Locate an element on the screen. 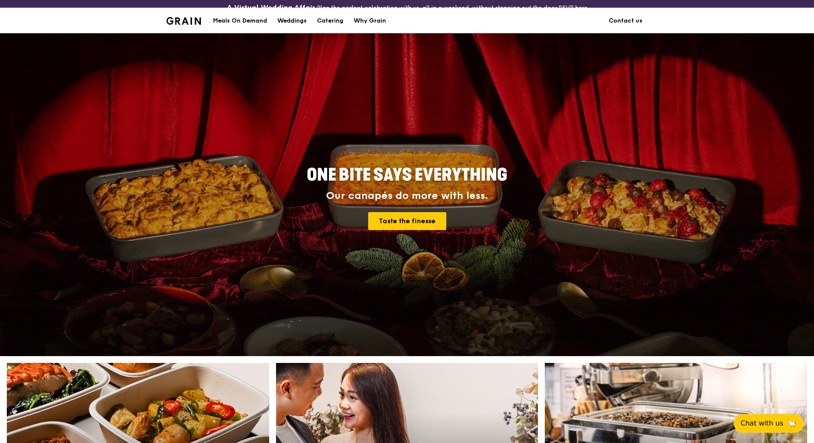 The height and width of the screenshot is (443, 814). h3: A Virtual Wedding Affair is located at coordinates (271, 8).